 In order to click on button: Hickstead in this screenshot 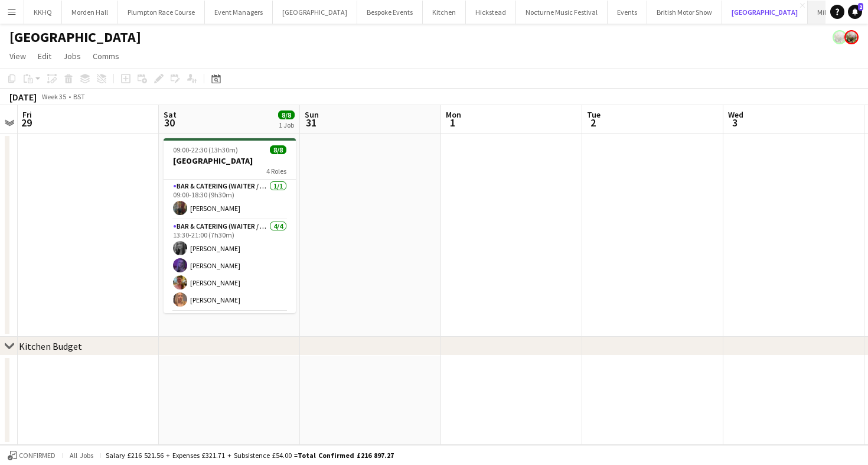, I will do `click(491, 12)`.